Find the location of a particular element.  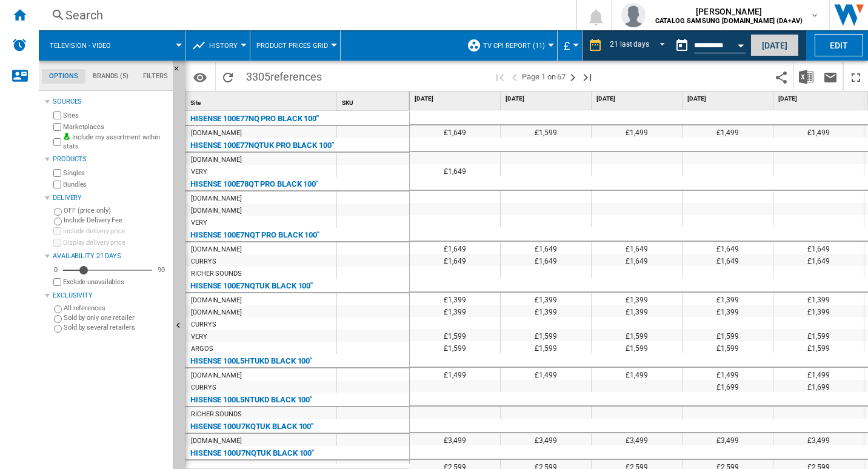

div: Products is located at coordinates (110, 160).